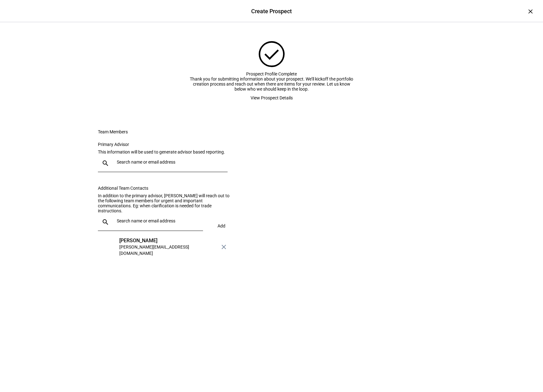 This screenshot has width=543, height=392. I want to click on button: View Prospect Details, so click(272, 98).